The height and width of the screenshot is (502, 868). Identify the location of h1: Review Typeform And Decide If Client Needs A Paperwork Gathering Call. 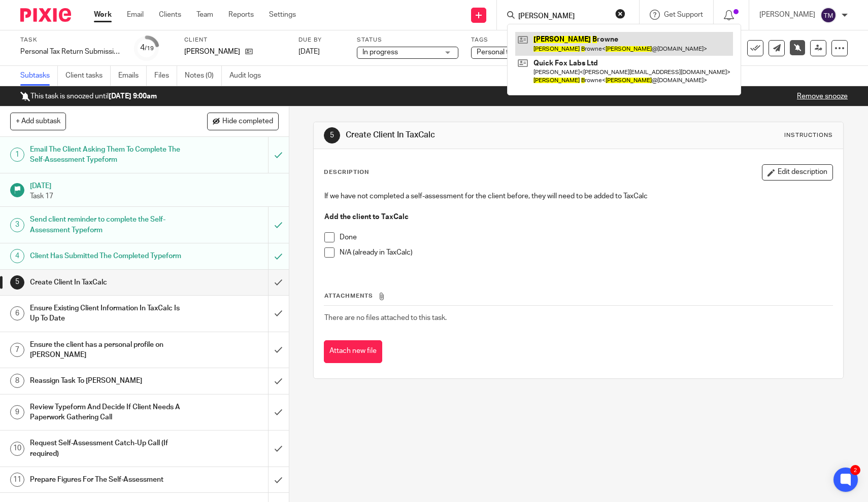
(106, 412).